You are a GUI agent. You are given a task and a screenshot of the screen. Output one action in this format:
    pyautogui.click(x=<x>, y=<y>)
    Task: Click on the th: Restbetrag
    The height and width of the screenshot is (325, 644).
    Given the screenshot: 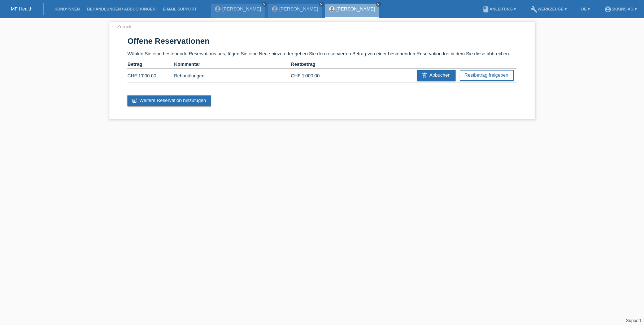 What is the action you would take?
    pyautogui.click(x=314, y=64)
    